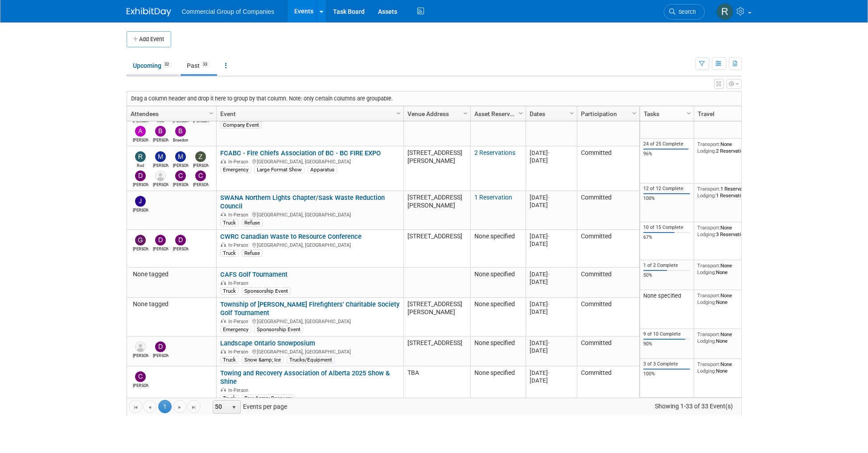  What do you see at coordinates (729, 231) in the screenshot?
I see `div: None 3 Reservations` at bounding box center [729, 231].